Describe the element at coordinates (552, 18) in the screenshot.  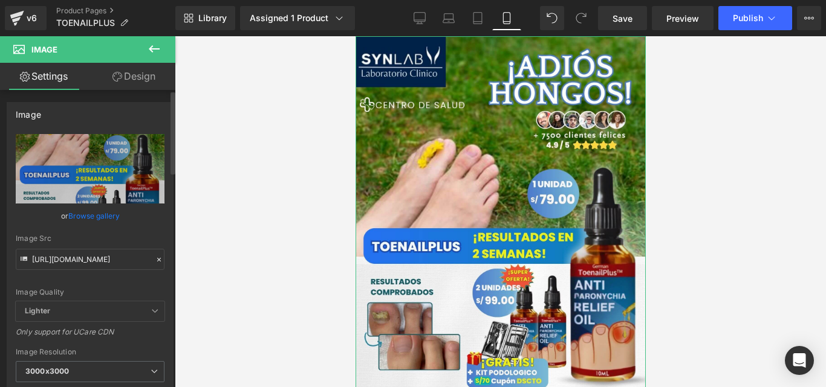
I see `button: Undo` at that location.